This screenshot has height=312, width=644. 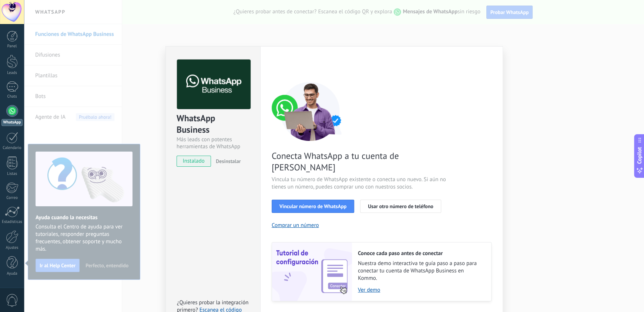 I want to click on span: Desinstalar, so click(x=228, y=161).